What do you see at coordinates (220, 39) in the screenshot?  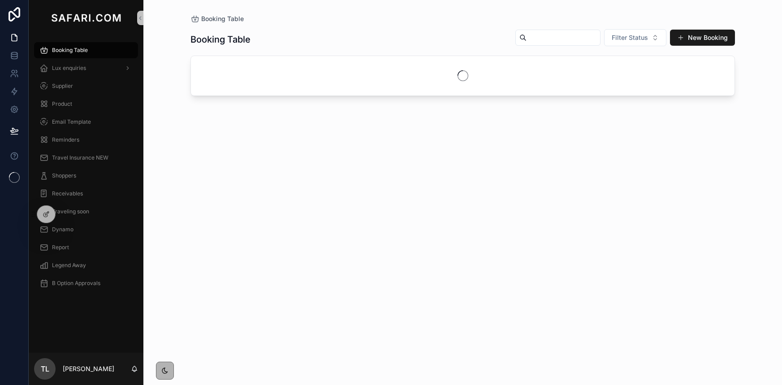 I see `h1: Booking Table` at bounding box center [220, 39].